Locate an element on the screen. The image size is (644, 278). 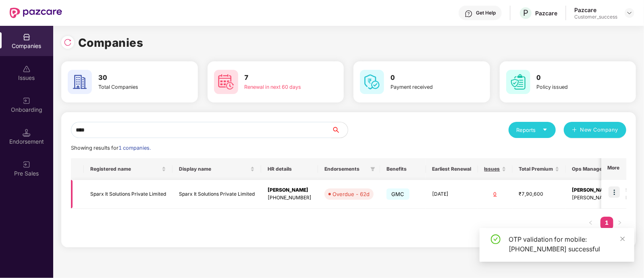
li: Previous Page is located at coordinates (591, 223).